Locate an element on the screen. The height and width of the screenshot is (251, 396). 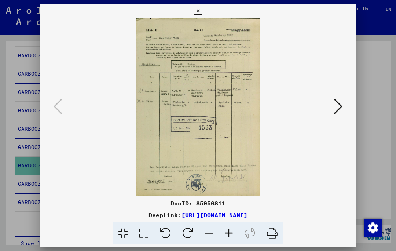
img: Change consent is located at coordinates (373, 228).